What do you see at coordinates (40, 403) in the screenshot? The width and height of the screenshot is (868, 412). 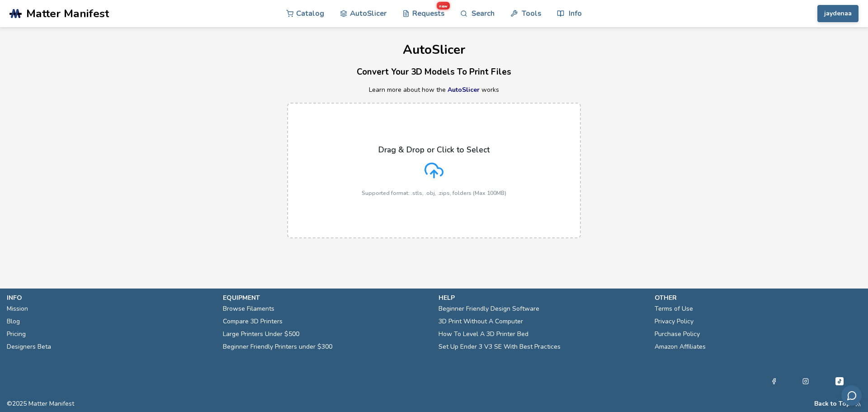 I see `span: © 2025 Matter Manifest` at bounding box center [40, 403].